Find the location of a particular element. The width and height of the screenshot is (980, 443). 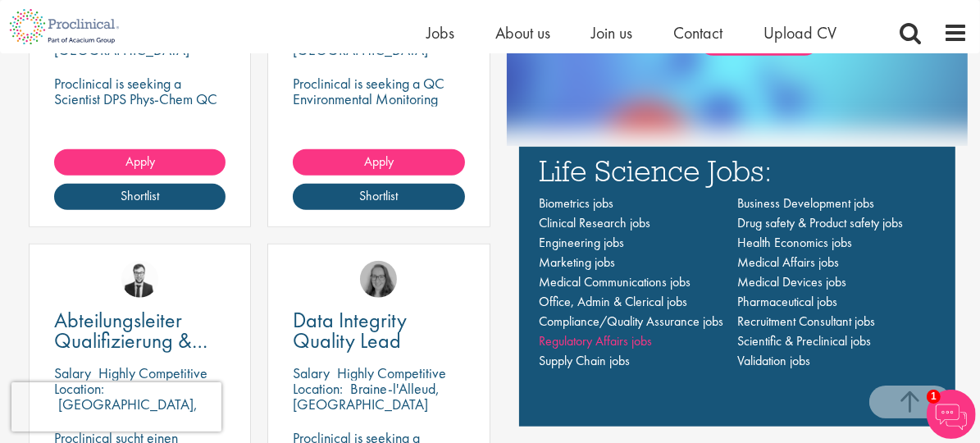

span: Drug safety & Product safety jobs is located at coordinates (820, 222).